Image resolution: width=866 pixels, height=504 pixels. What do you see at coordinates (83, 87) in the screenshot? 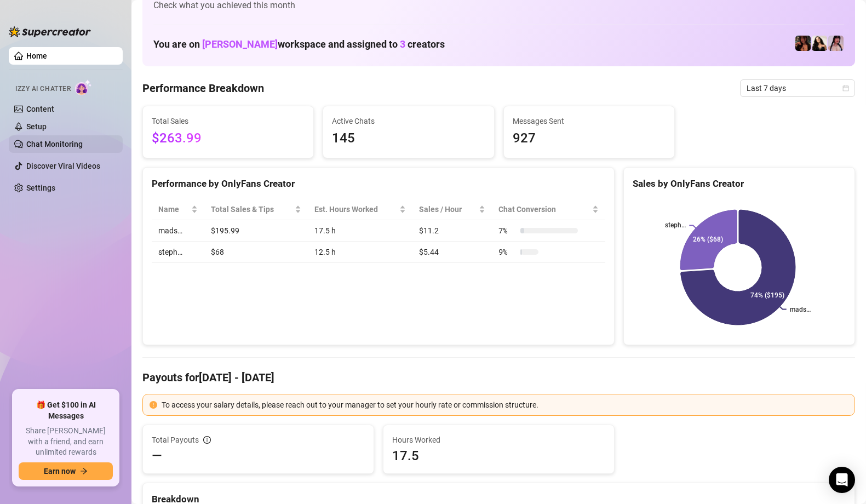
I see `img: AI Chatter` at bounding box center [83, 87].